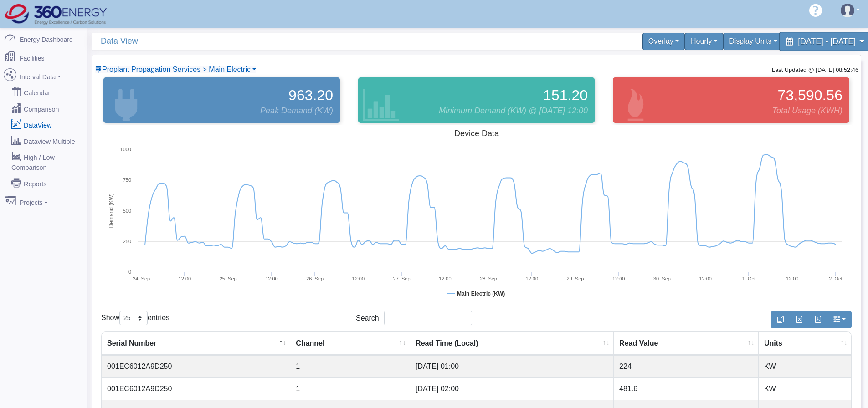  What do you see at coordinates (133, 318) in the screenshot?
I see `select: Showentries` at bounding box center [133, 318].